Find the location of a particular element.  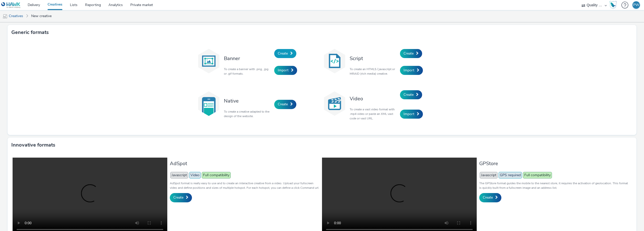

img: native.svg is located at coordinates (209, 104).